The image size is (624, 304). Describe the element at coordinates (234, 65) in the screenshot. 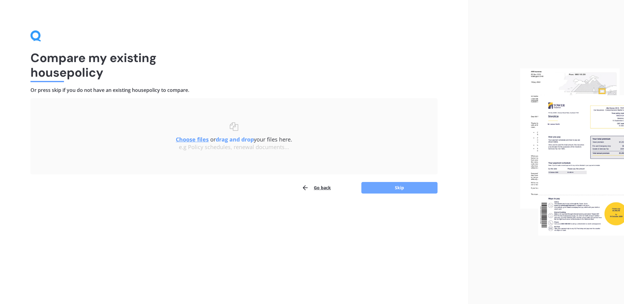

I see `h1: Compare my existing house policy` at that location.